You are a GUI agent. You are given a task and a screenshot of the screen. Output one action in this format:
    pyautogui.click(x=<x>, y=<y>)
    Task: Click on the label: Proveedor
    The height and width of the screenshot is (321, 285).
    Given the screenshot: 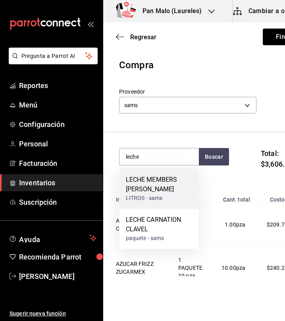 What is the action you would take?
    pyautogui.click(x=187, y=92)
    